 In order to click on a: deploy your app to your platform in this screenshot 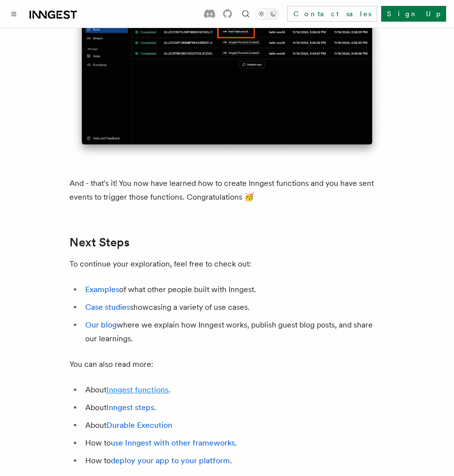, I will do `click(170, 461)`.